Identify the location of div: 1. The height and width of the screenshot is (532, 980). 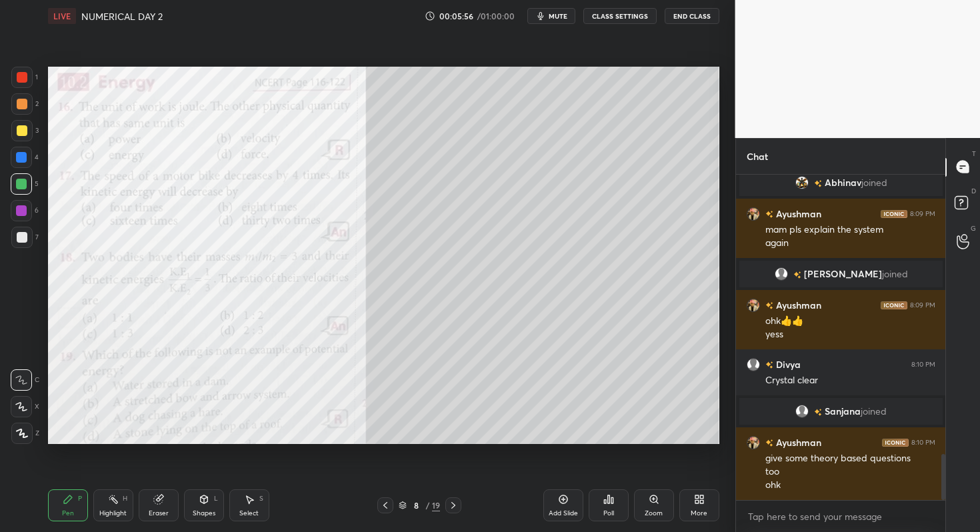
(25, 77).